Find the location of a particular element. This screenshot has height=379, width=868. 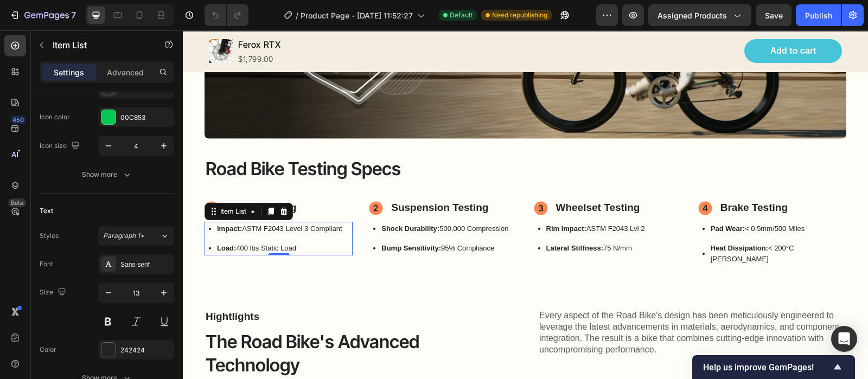

strong: Pad Wear: is located at coordinates (545, 198).